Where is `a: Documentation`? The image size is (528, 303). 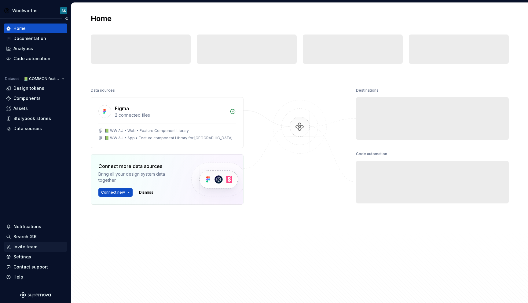
a: Documentation is located at coordinates (35, 38).